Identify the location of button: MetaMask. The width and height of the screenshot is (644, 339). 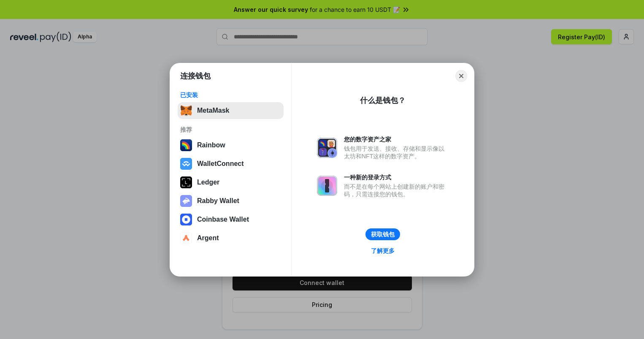
(230, 110).